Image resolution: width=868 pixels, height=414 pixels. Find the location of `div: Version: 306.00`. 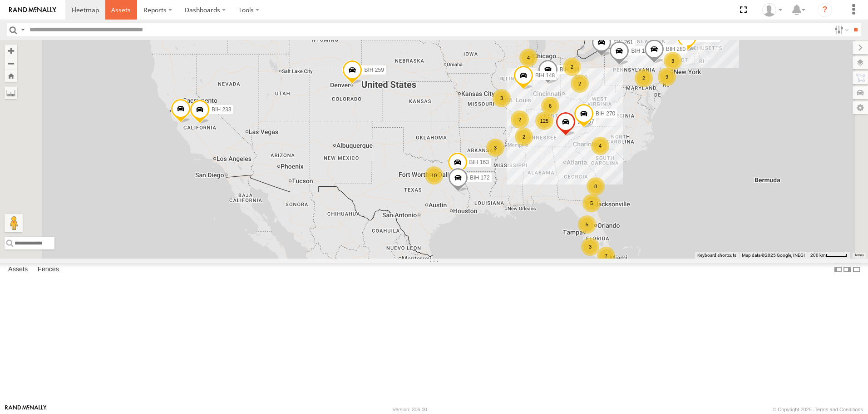

div: Version: 306.00 is located at coordinates (410, 409).